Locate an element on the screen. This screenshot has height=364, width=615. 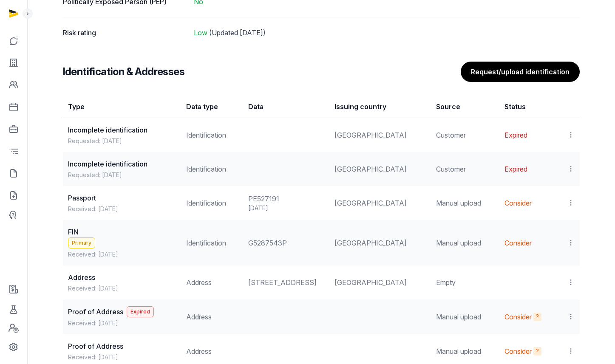
span: Low is located at coordinates (200, 33).